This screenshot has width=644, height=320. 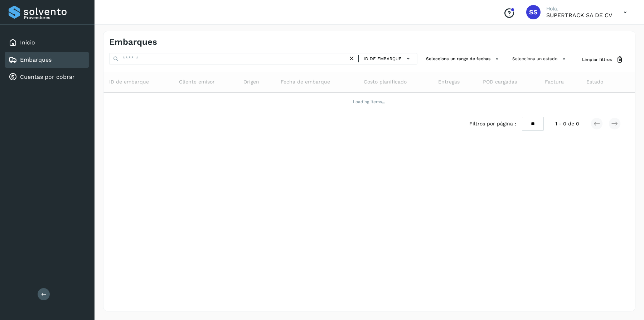 What do you see at coordinates (493, 124) in the screenshot?
I see `span: Filtros por página :` at bounding box center [493, 124].